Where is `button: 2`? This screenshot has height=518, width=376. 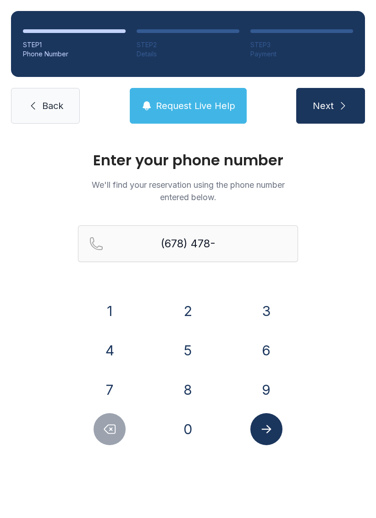 button: 2 is located at coordinates (188, 311).